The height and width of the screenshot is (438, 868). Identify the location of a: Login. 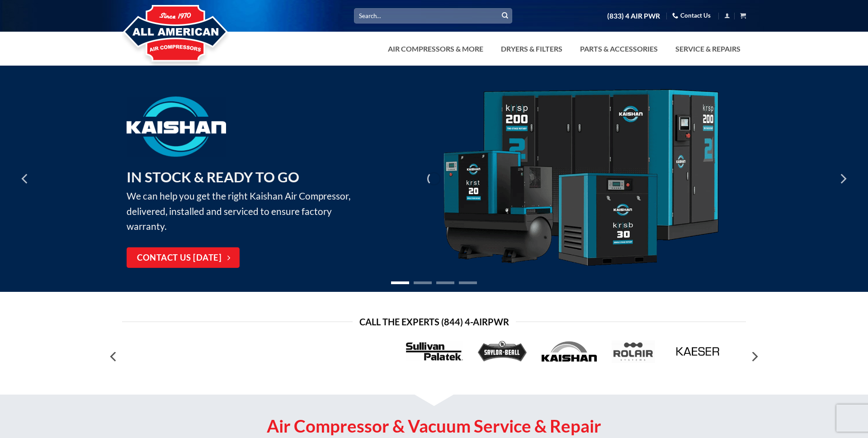
(727, 16).